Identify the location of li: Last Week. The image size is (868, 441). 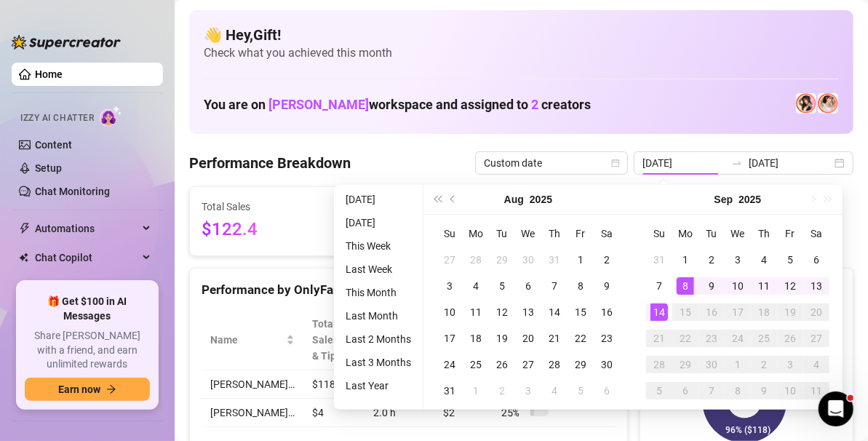
(379, 270).